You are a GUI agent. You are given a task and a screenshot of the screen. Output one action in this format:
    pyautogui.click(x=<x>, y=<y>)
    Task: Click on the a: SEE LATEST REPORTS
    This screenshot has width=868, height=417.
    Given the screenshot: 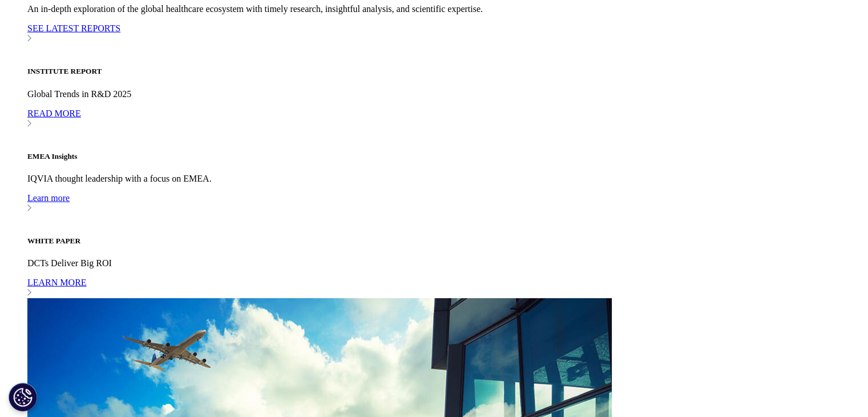 What is the action you would take?
    pyautogui.click(x=445, y=34)
    